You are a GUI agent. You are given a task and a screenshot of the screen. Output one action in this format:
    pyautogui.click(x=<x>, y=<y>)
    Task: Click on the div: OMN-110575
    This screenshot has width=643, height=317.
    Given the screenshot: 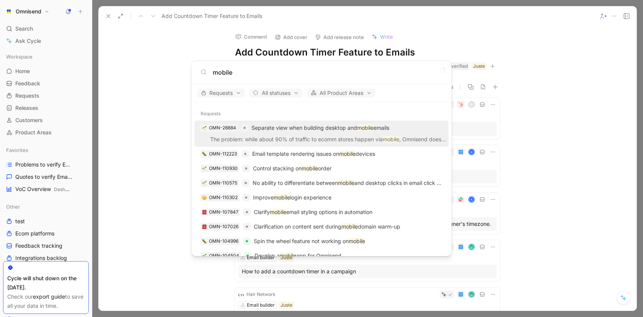 What is the action you would take?
    pyautogui.click(x=223, y=183)
    